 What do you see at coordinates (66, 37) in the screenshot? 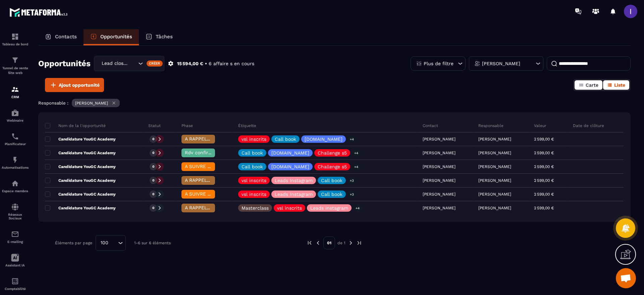
I see `p: Contacts` at bounding box center [66, 37].